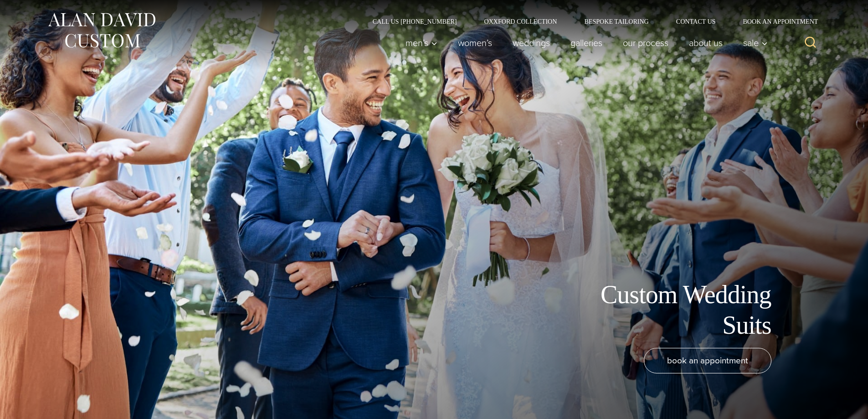 This screenshot has height=419, width=868. What do you see at coordinates (696, 21) in the screenshot?
I see `a: Contact Us` at bounding box center [696, 21].